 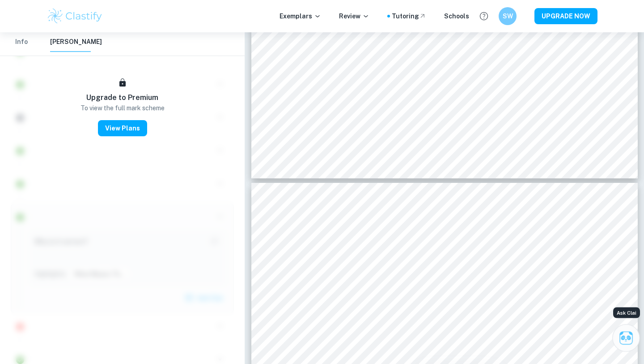 I want to click on button: Ask Clai, so click(x=626, y=338).